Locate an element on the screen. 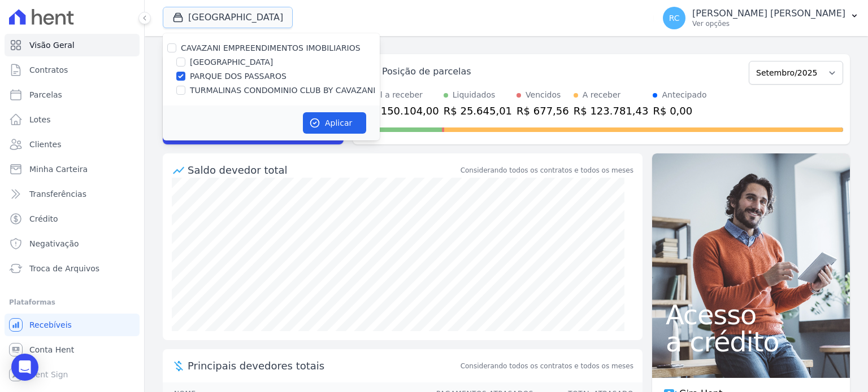 This screenshot has width=868, height=392. span: Parcelas is located at coordinates (46, 95).